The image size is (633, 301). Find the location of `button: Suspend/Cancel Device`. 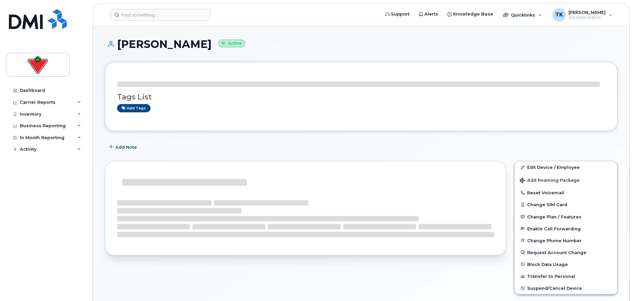

button: Suspend/Cancel Device is located at coordinates (566, 289).